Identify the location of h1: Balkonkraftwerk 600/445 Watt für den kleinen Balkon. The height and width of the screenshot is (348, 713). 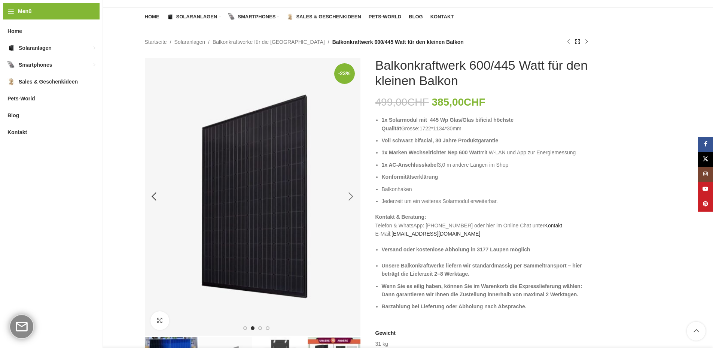
(483, 73).